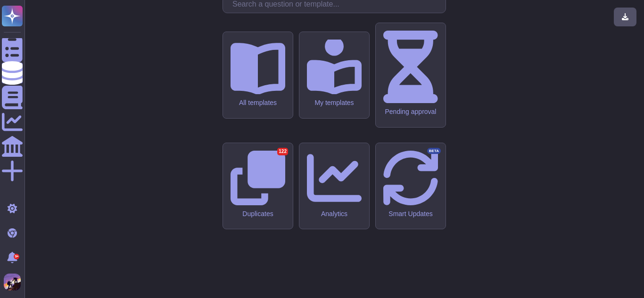 This screenshot has width=644, height=298. I want to click on img: user, so click(12, 282).